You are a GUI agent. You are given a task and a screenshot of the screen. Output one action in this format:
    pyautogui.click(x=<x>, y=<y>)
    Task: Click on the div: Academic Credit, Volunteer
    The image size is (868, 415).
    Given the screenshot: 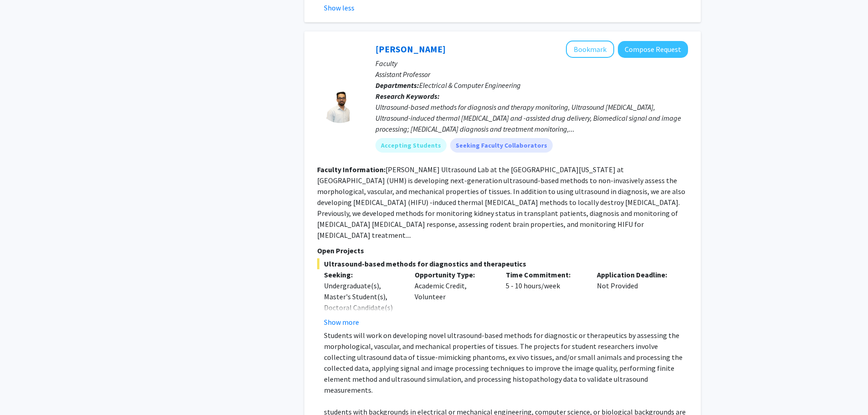 What is the action you would take?
    pyautogui.click(x=454, y=298)
    